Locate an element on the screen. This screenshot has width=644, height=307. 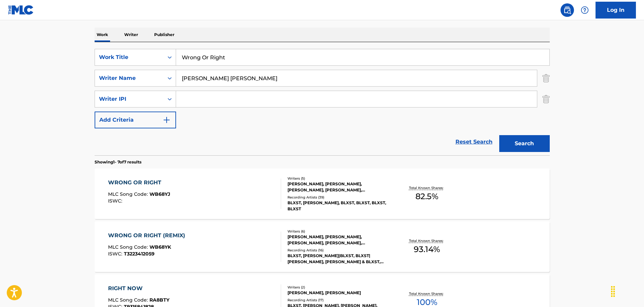
div: WRONG OR RIGHT is located at coordinates (139, 183).